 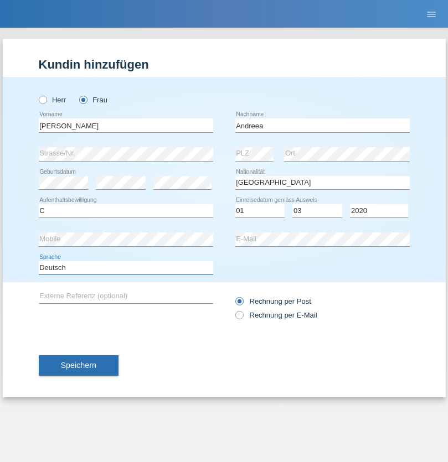 What do you see at coordinates (42, 99) in the screenshot?
I see `input: Herr` at bounding box center [42, 99].